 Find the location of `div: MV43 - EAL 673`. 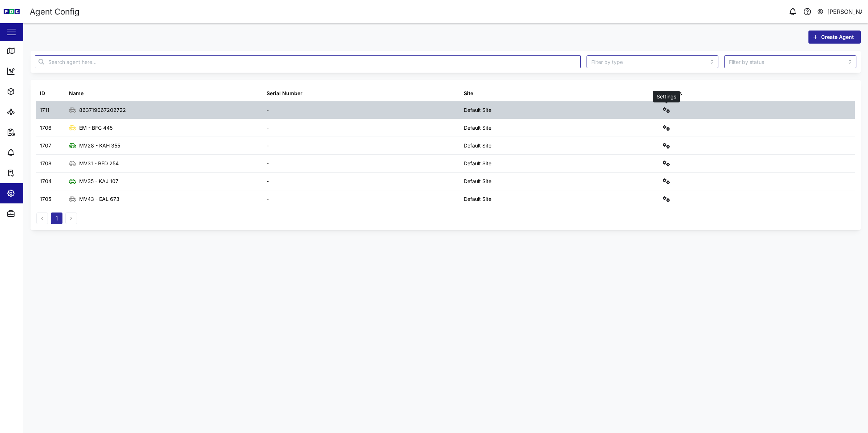

div: MV43 - EAL 673 is located at coordinates (100, 199).